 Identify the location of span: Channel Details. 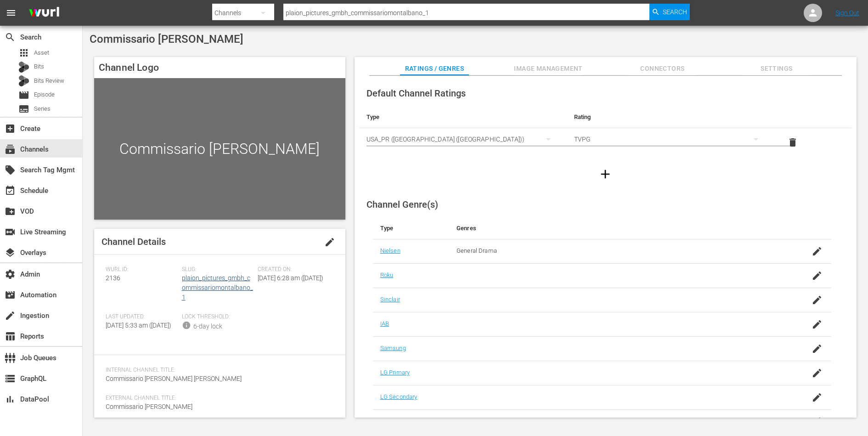
(133, 242).